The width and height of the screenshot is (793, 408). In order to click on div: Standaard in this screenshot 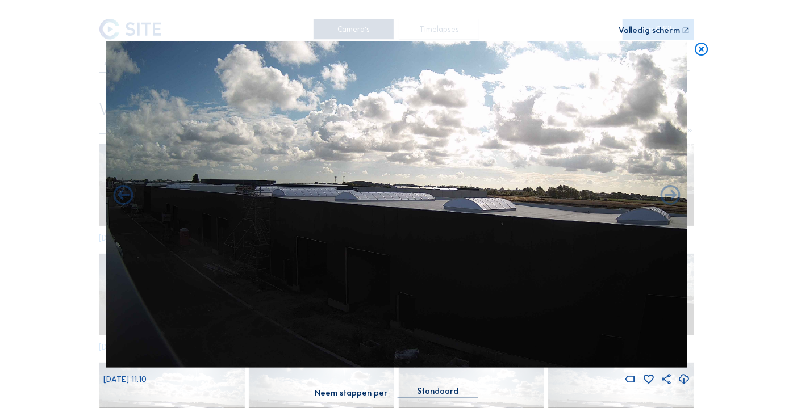, I will do `click(438, 392)`.